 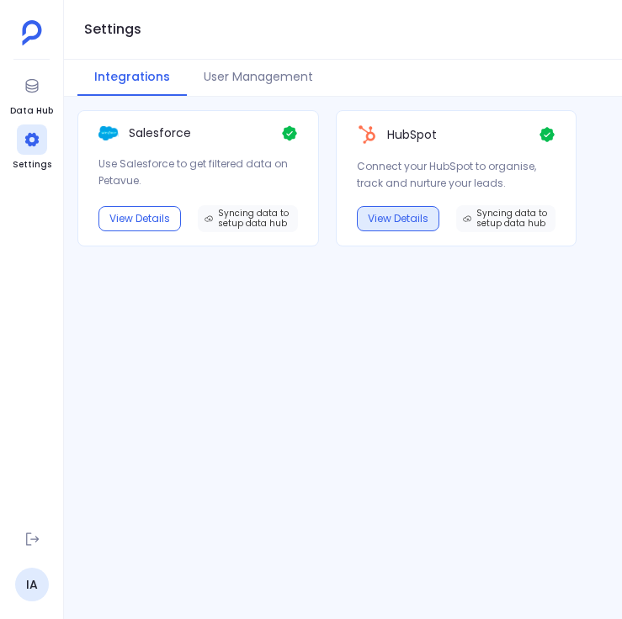 What do you see at coordinates (31, 111) in the screenshot?
I see `span: Data Hub` at bounding box center [31, 111].